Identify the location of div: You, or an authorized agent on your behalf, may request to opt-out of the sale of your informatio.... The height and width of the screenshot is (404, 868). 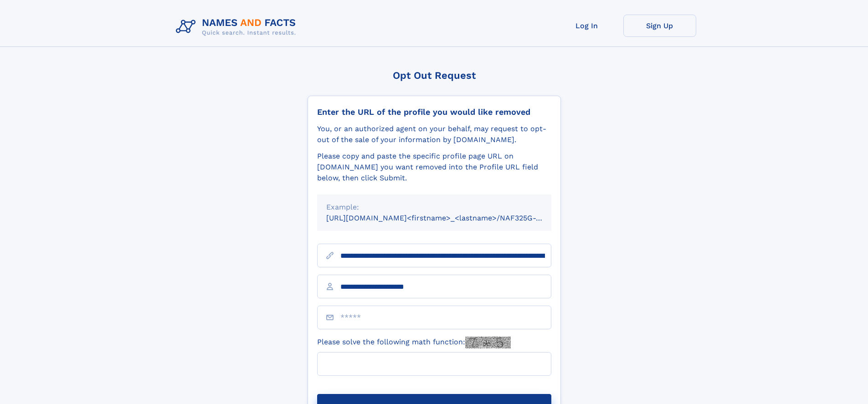
(434, 134).